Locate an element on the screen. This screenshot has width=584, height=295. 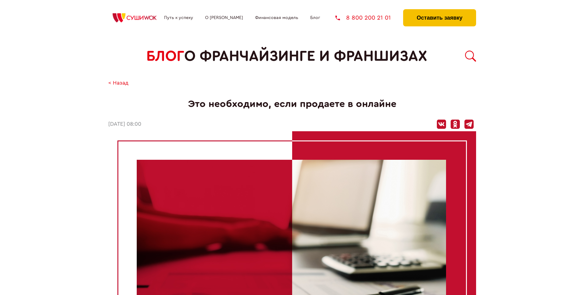
a: < Назад is located at coordinates (118, 83).